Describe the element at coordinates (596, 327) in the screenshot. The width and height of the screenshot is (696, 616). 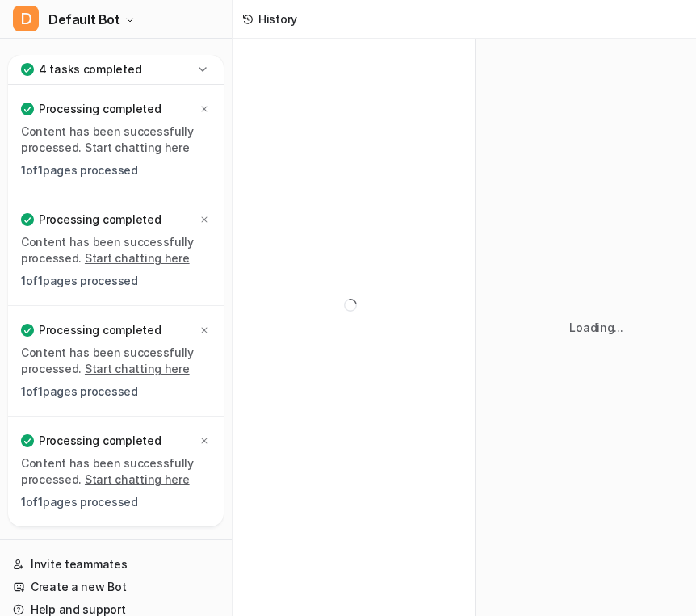
I see `p: Loading...` at that location.